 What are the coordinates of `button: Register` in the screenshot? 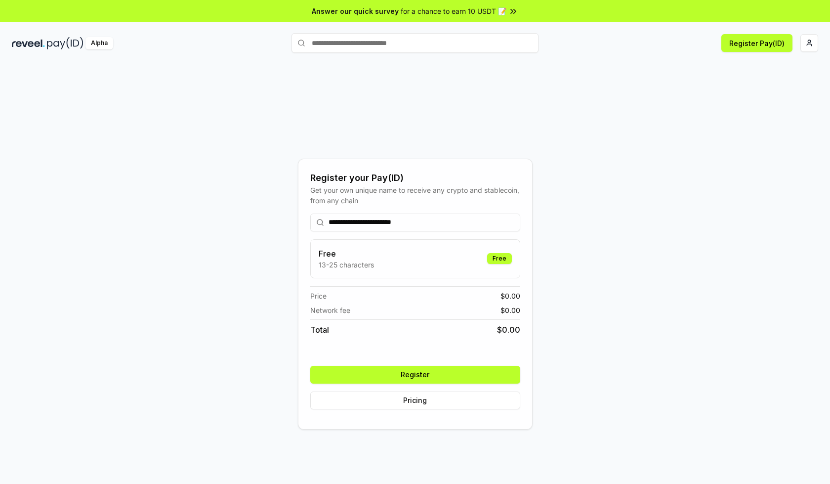 It's located at (415, 374).